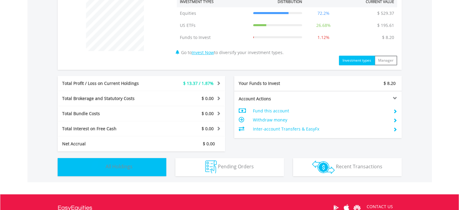 Image resolution: width=459 pixels, height=210 pixels. What do you see at coordinates (119, 166) in the screenshot?
I see `span: All Holdings` at bounding box center [119, 166].